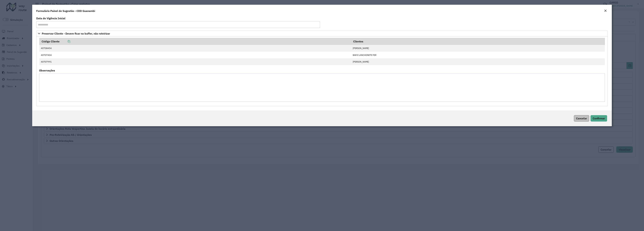 Image resolution: width=644 pixels, height=231 pixels. What do you see at coordinates (195, 61) in the screenshot?
I see `td: 40707991` at bounding box center [195, 61].